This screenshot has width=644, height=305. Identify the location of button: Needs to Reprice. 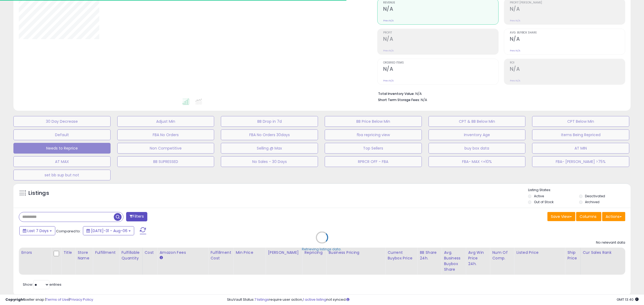
(62, 148).